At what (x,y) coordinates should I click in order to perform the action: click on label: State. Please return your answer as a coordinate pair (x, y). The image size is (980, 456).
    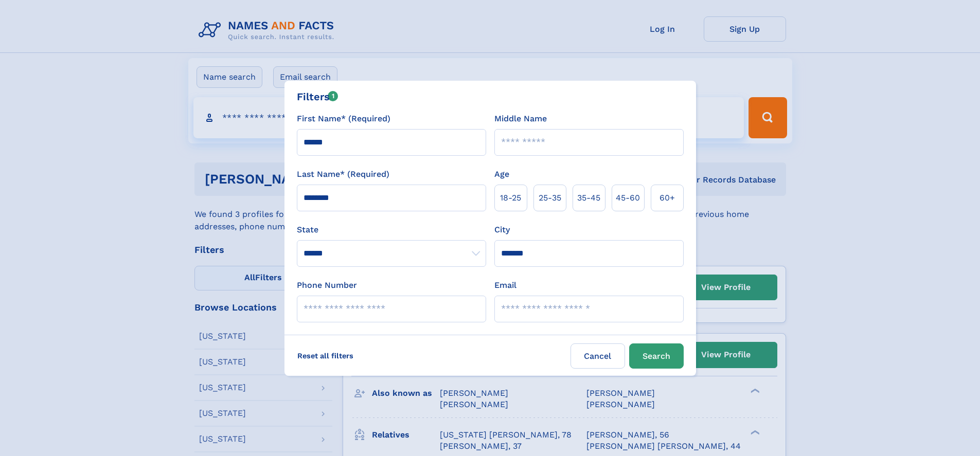
    Looking at the image, I should click on (391, 230).